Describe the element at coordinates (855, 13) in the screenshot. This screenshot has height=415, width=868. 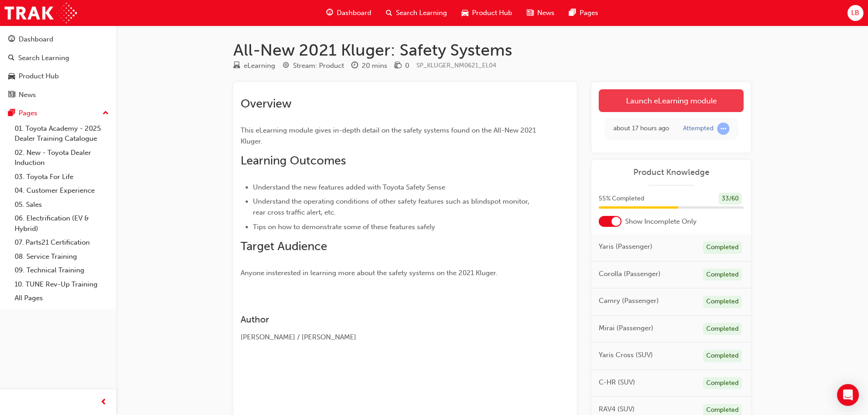
I see `button: LB` at that location.